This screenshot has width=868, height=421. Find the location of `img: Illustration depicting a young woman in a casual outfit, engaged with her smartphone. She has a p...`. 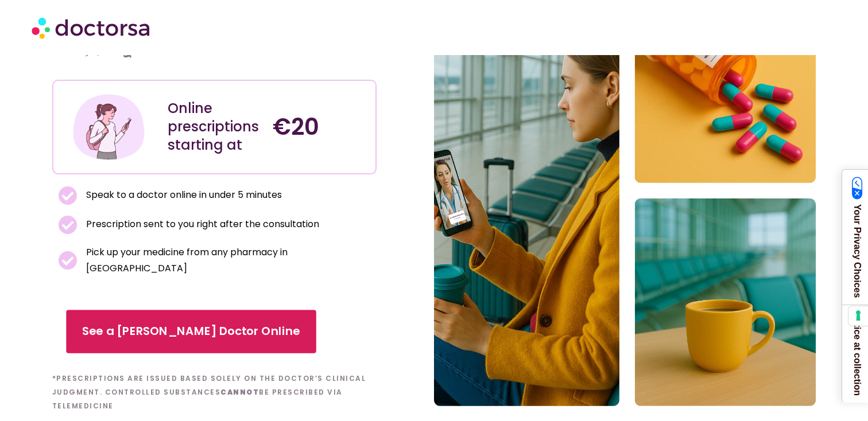

img: Illustration depicting a young woman in a casual outfit, engaged with her smartphone. She has a p... is located at coordinates (109, 127).